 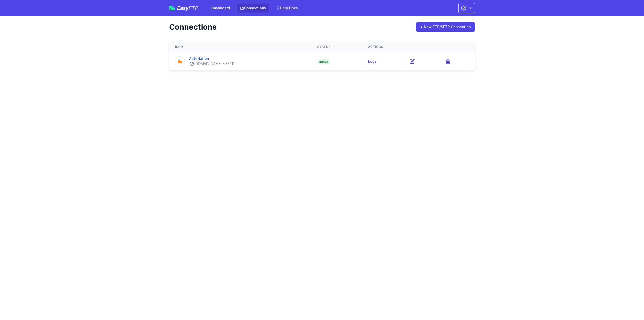 What do you see at coordinates (419, 47) in the screenshot?
I see `th: Actions` at bounding box center [419, 47].